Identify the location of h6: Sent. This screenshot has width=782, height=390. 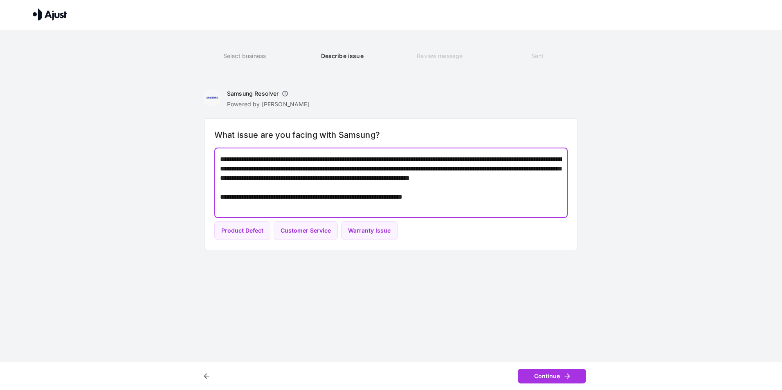
(537, 56).